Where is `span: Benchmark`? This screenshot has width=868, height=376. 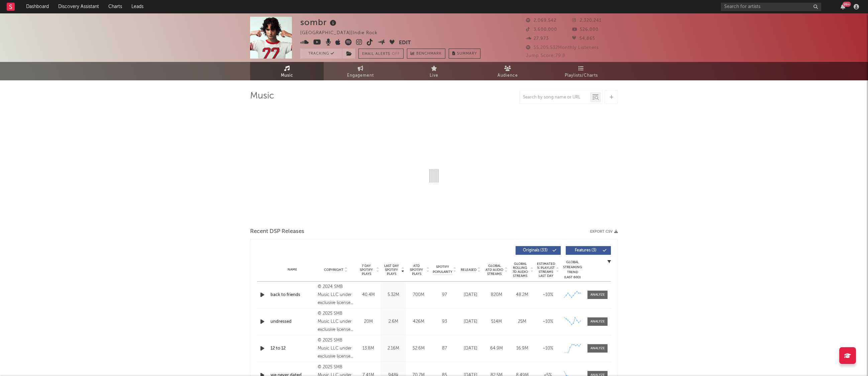 span: Benchmark is located at coordinates (429, 54).